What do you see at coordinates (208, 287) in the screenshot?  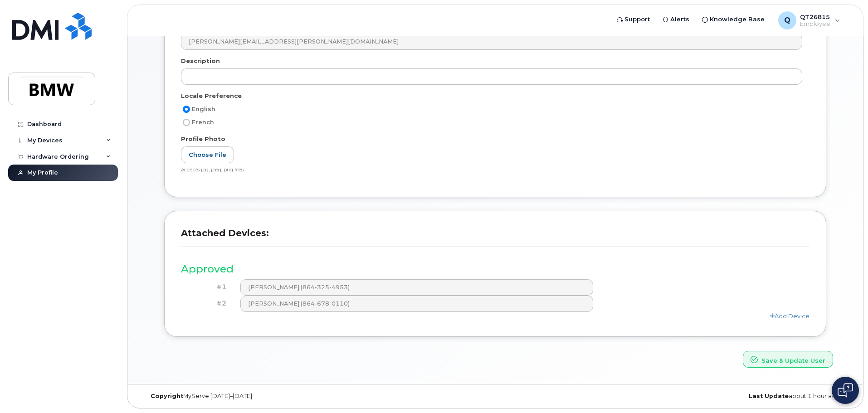 I see `h4: #1` at bounding box center [208, 287].